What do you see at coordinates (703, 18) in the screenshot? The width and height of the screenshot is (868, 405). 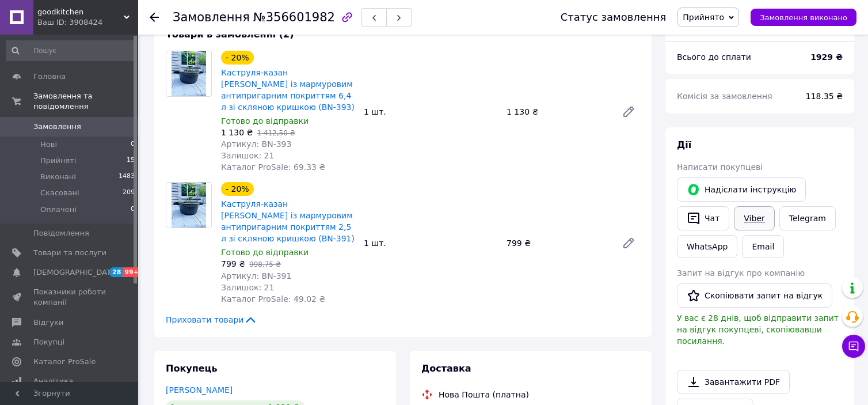 I see `span: Прийнято` at bounding box center [703, 18].